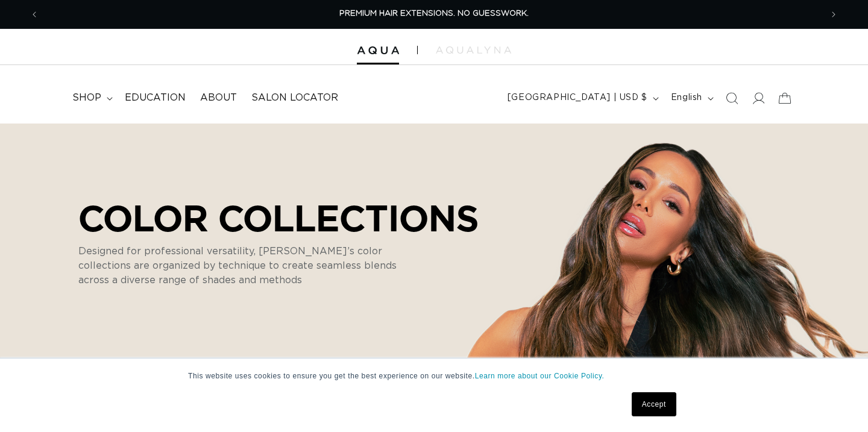 This screenshot has width=868, height=432. What do you see at coordinates (690, 98) in the screenshot?
I see `button: English` at bounding box center [690, 98].